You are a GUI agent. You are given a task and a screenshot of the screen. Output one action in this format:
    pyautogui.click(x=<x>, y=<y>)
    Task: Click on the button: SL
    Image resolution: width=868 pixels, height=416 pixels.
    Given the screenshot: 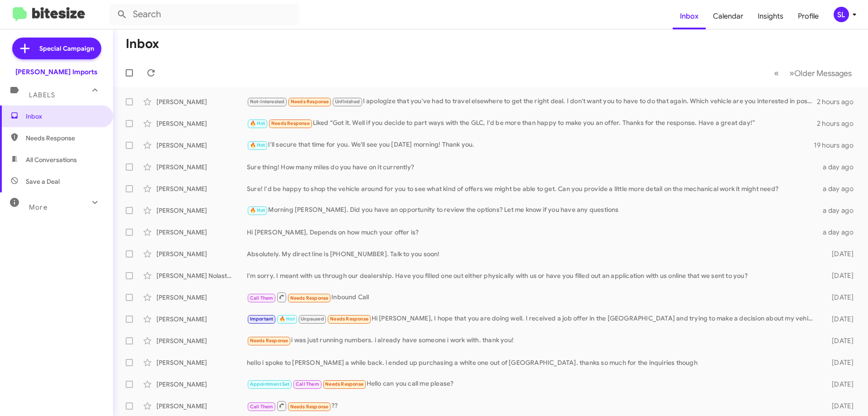 What is the action you would take?
    pyautogui.click(x=842, y=14)
    